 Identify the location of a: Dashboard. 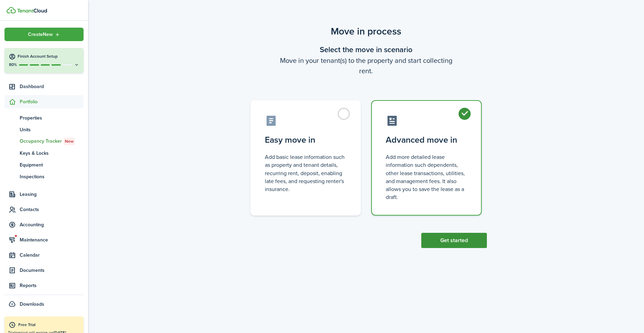
(44, 86).